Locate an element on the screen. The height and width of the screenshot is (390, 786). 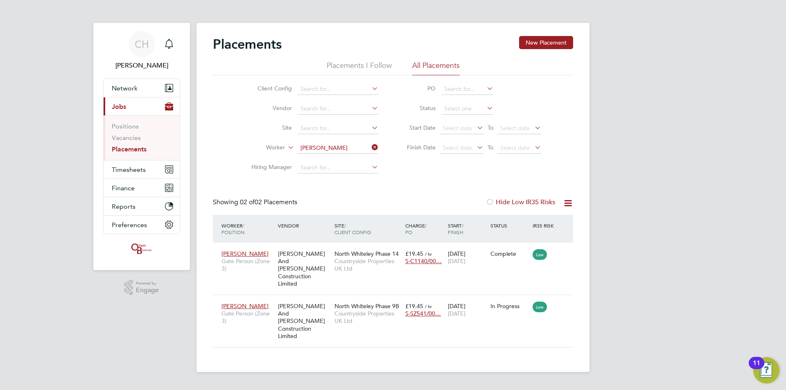
span: Finance is located at coordinates (123, 188).